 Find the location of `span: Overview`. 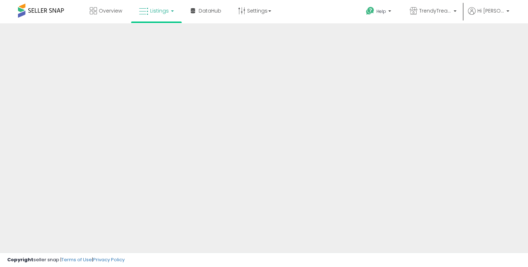

span: Overview is located at coordinates (110, 11).